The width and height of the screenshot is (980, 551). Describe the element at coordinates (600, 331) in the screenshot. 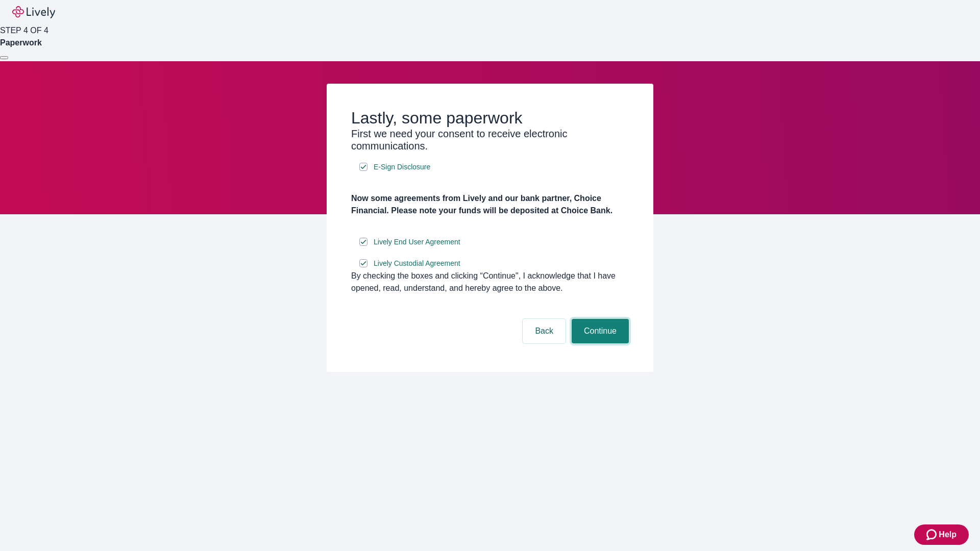

I see `button: Continue` at that location.